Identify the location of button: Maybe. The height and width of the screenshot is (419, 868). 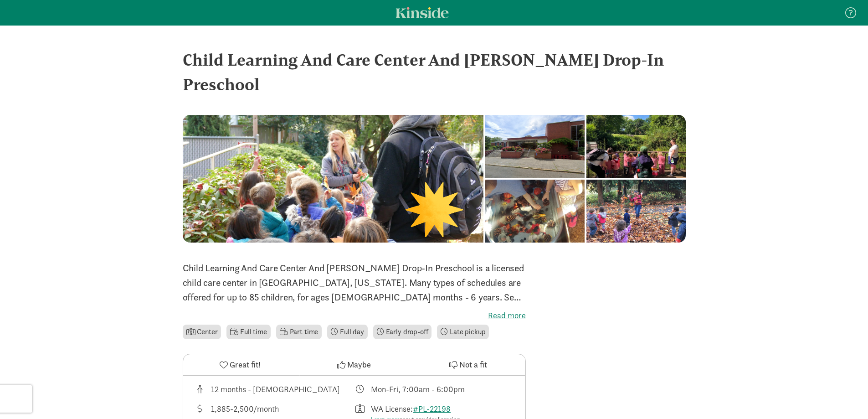
(354, 365).